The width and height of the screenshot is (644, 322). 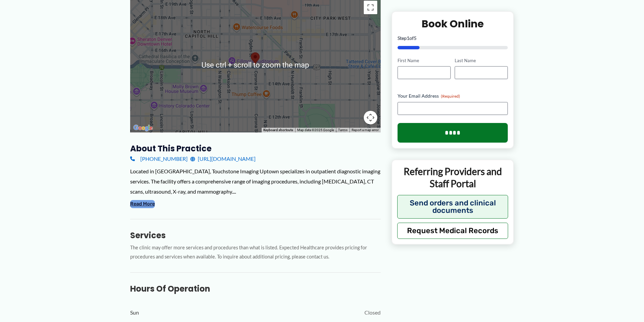 I want to click on label: Last Name, so click(x=481, y=60).